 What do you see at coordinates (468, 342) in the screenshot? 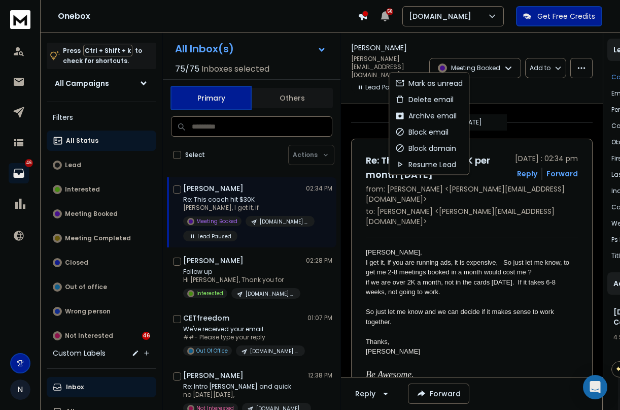
I see `div: Thanks,` at bounding box center [468, 342].